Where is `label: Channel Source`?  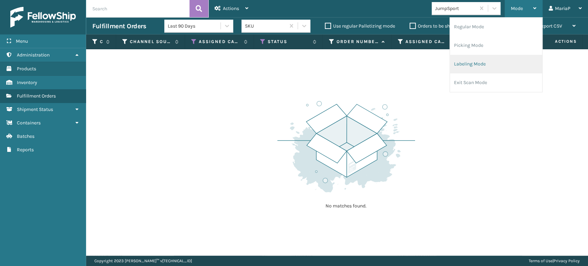
label: Channel Source is located at coordinates (150, 42).